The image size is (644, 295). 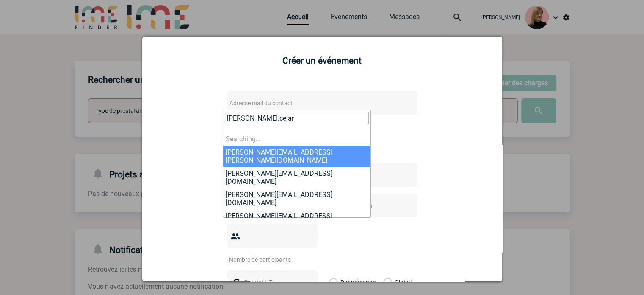 I want to click on span: Adresse mail du contact, so click(x=261, y=103).